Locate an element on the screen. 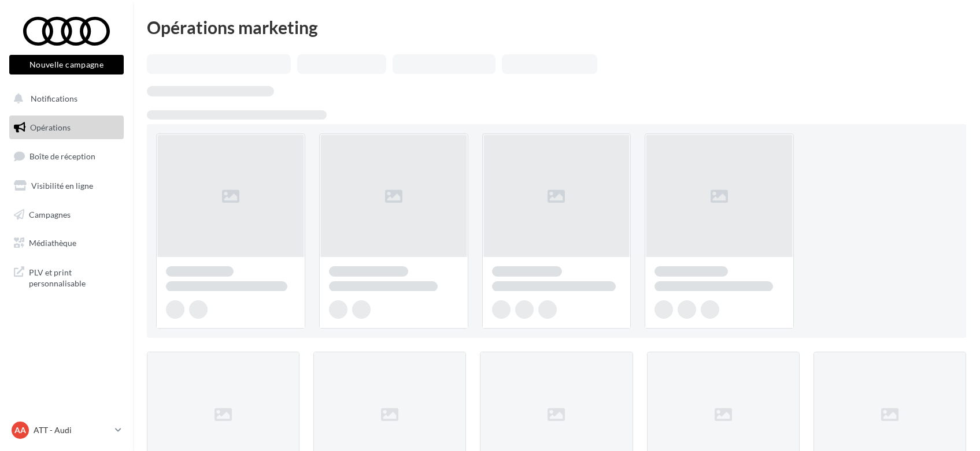  button: Notifications is located at coordinates (64, 99).